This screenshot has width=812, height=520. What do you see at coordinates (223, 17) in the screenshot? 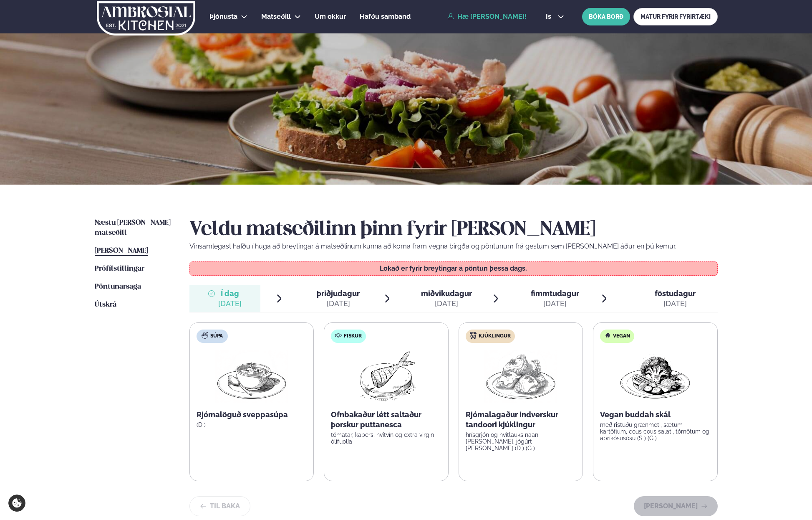
I see `a: Þjónusta` at bounding box center [223, 17].